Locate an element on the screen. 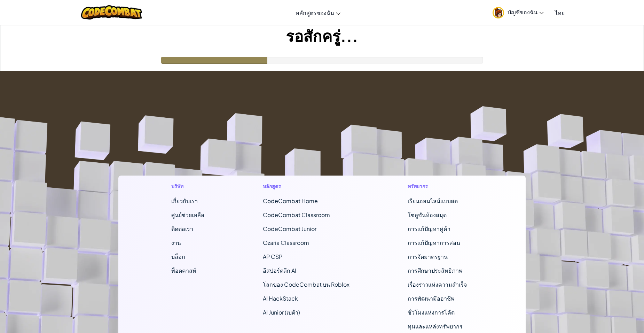 This screenshot has width=644, height=333. a: บล็อก is located at coordinates (179, 256).